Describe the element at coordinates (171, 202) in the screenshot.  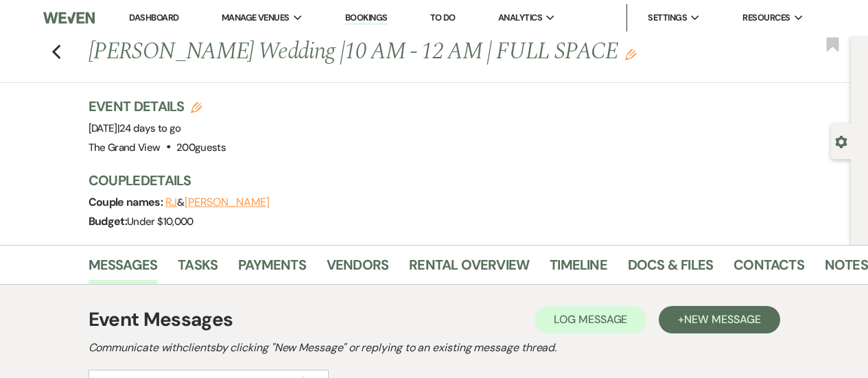
I see `button: RJ` at that location.